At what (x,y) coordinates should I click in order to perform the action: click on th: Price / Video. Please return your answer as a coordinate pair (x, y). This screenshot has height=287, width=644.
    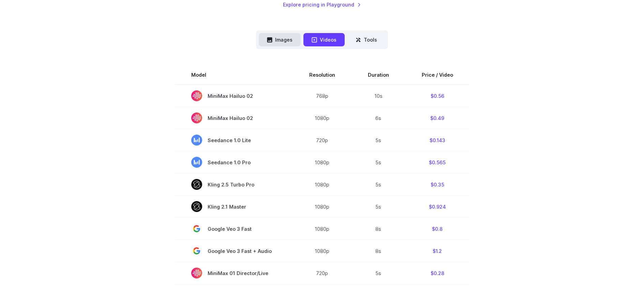
    Looking at the image, I should click on (438, 75).